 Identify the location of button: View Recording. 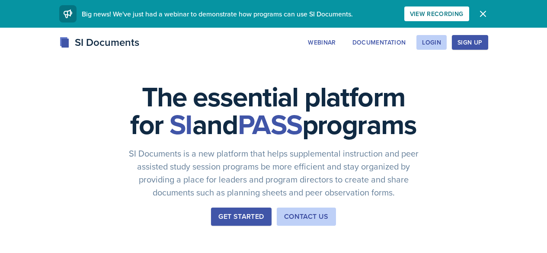
(437, 14).